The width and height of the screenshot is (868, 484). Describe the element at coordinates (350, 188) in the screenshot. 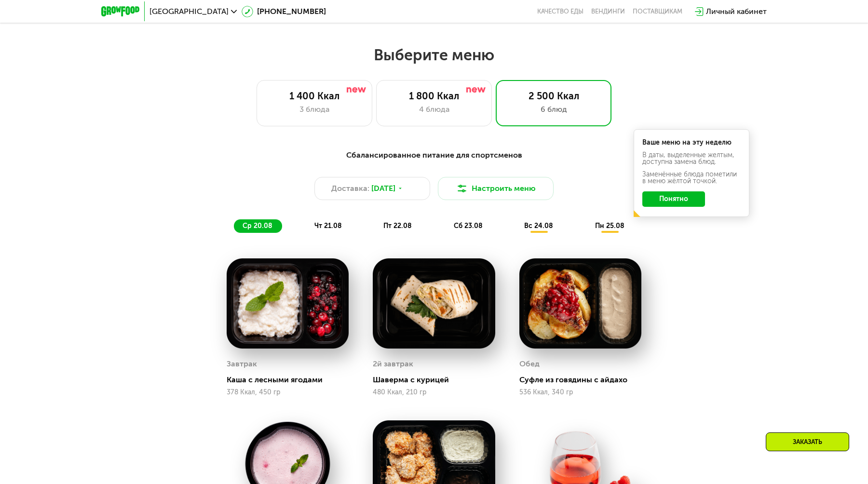

I see `span: Доставка:` at that location.